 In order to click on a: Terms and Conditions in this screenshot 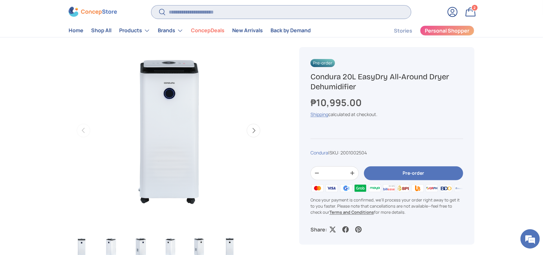, I will do `click(352, 212)`.